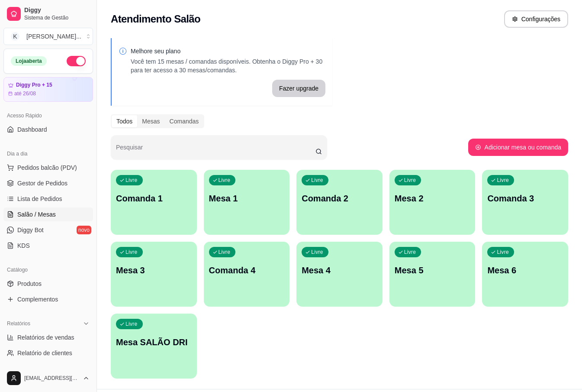  What do you see at coordinates (32, 129) in the screenshot?
I see `span: Dashboard` at bounding box center [32, 129].